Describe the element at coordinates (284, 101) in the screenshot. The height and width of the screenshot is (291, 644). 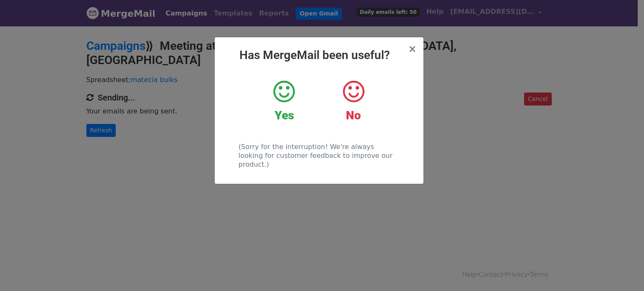
I see `a: Yes` at that location.